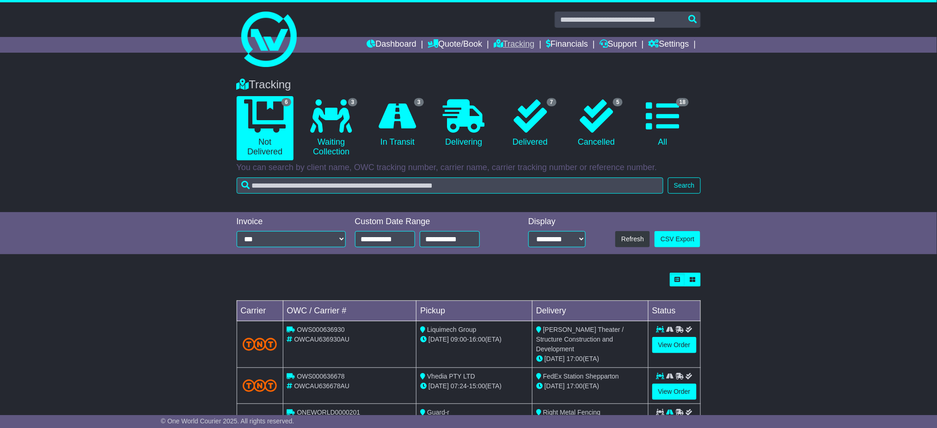 This screenshot has width=937, height=428. Describe the element at coordinates (286, 102) in the screenshot. I see `span: 6` at that location.